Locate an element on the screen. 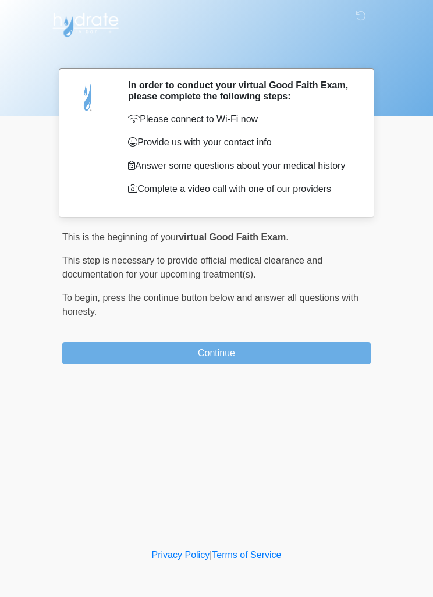 The height and width of the screenshot is (597, 433). button: Continue is located at coordinates (216, 353).